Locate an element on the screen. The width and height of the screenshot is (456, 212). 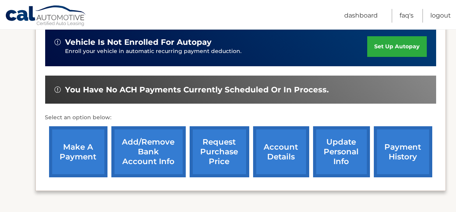
a: Add/Remove bank account info is located at coordinates (149, 152).